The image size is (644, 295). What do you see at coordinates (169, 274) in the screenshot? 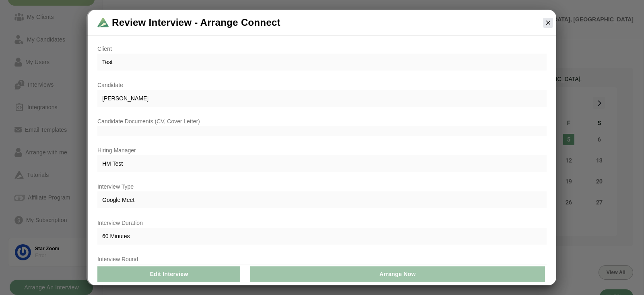
I see `button: Edit Interview` at bounding box center [169, 274].